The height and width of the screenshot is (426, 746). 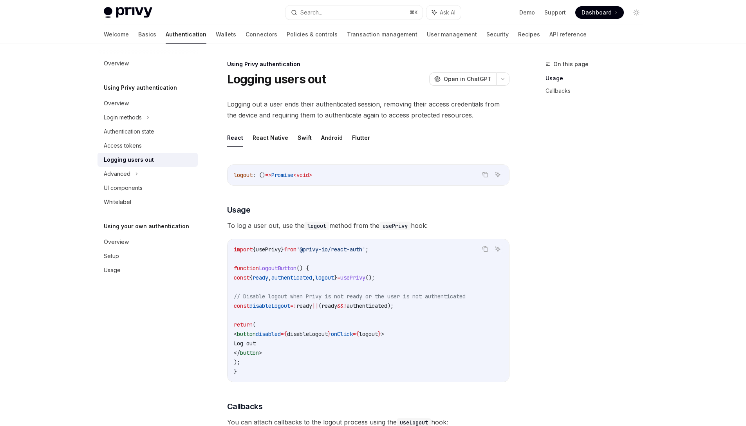 What do you see at coordinates (147, 34) in the screenshot?
I see `a: Basics` at bounding box center [147, 34].